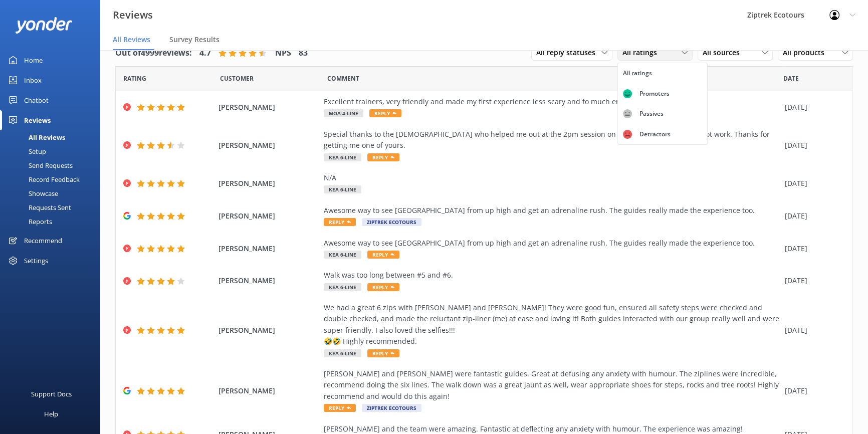 This screenshot has width=868, height=434. Describe the element at coordinates (53, 207) in the screenshot. I see `a: Requests Sent` at that location.